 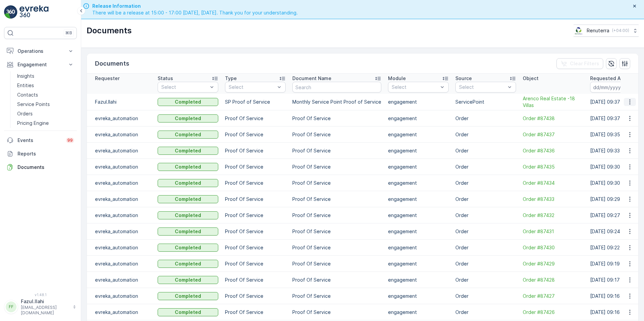 What do you see at coordinates (40, 154) in the screenshot?
I see `a: Reports` at bounding box center [40, 154].